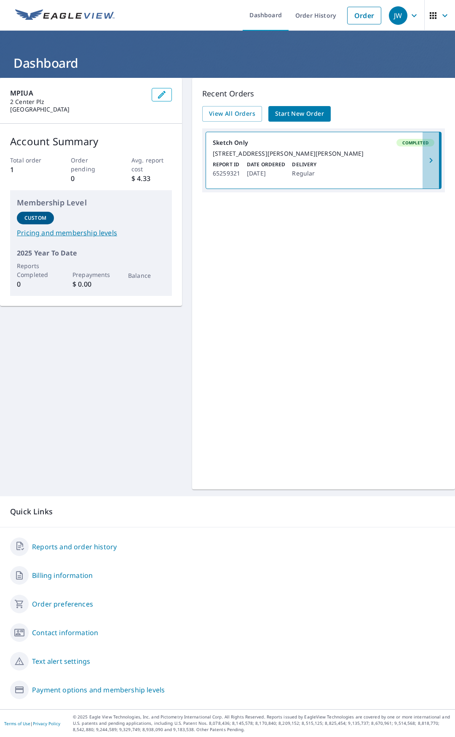  What do you see at coordinates (35, 218) in the screenshot?
I see `p: Custom` at bounding box center [35, 218].